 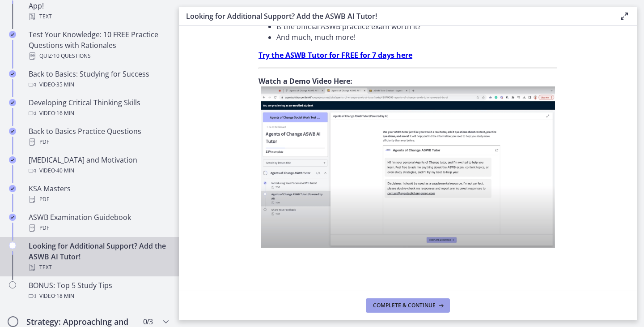 I want to click on div: BONUS: Top 5 Study Tips, so click(x=99, y=290).